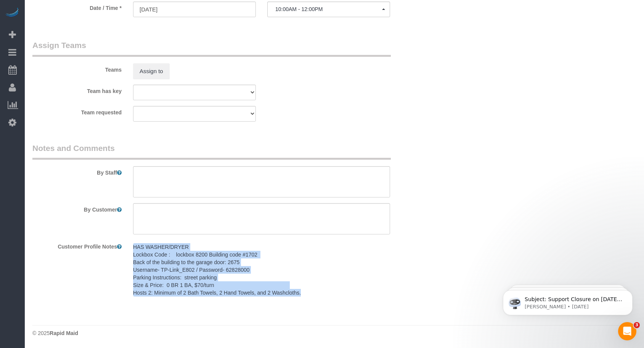 This screenshot has height=348, width=644. Describe the element at coordinates (82, 33) in the screenshot. I see `p: Message from Ellie, sent 2d ago` at that location.